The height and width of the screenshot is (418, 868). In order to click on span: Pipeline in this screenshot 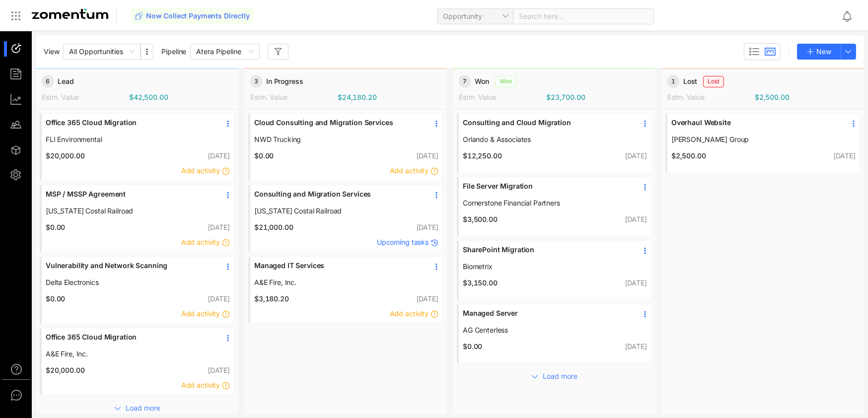, I will do `click(174, 52)`.